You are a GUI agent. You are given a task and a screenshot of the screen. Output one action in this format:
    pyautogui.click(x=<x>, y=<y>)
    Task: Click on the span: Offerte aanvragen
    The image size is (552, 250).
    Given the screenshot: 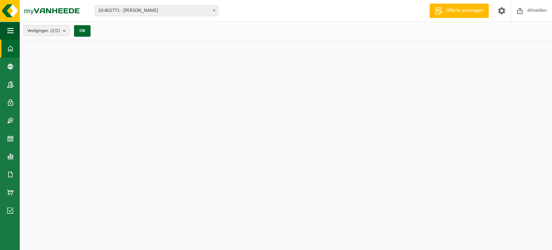 What is the action you would take?
    pyautogui.click(x=465, y=11)
    